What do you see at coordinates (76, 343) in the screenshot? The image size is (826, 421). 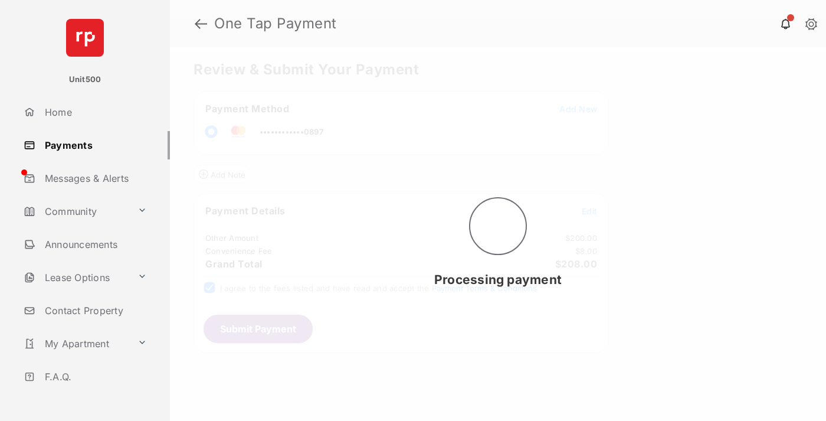 I see `a: My Apartment` at bounding box center [76, 343].